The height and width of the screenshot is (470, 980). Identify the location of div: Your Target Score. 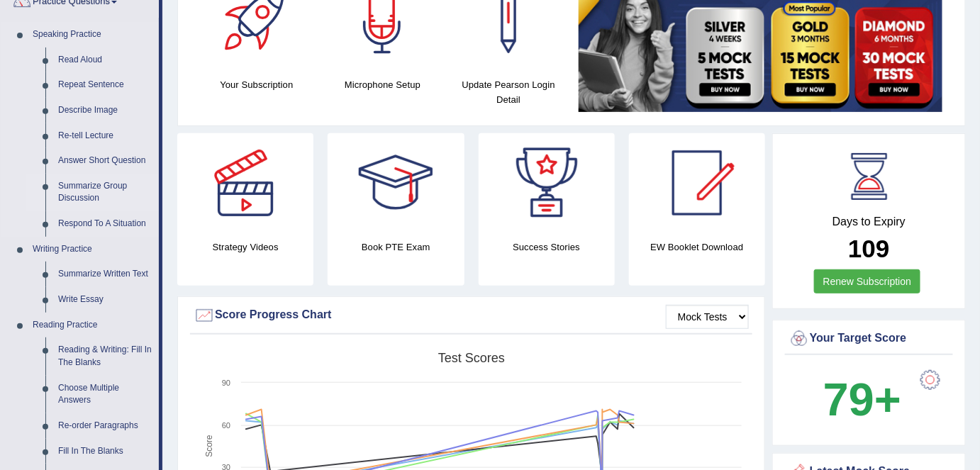
(869, 339).